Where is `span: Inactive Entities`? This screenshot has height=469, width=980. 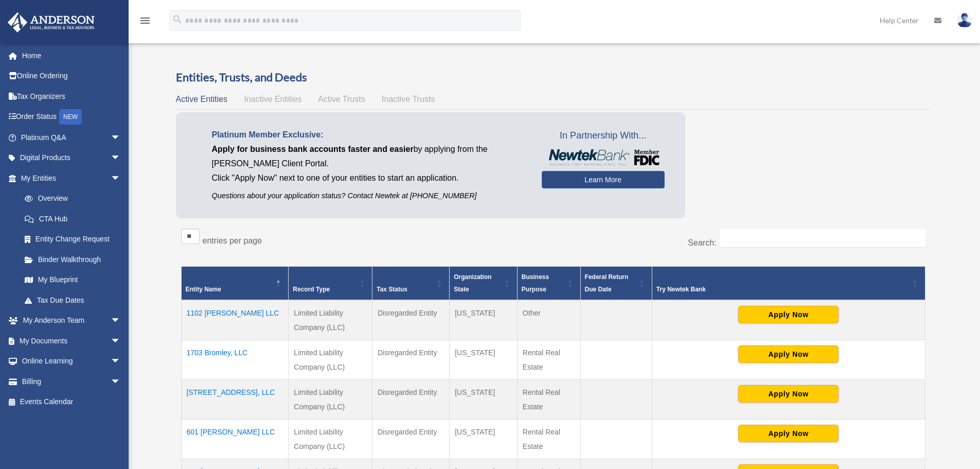
span: Inactive Entities is located at coordinates (272, 99).